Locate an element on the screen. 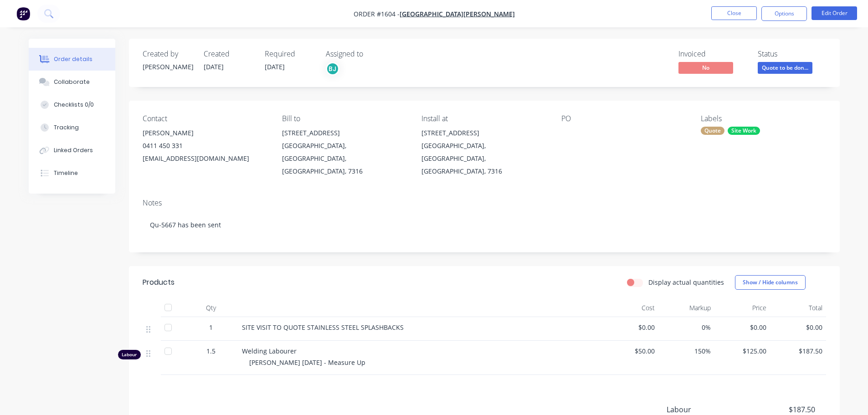  button: Quote to be don... is located at coordinates (785, 69).